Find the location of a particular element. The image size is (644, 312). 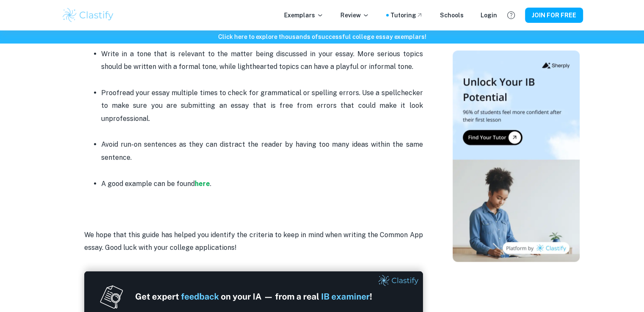

p: Proofread your essay multiple times to check for grammatical or spelling errors. Use a spellcheck... is located at coordinates (262, 106).